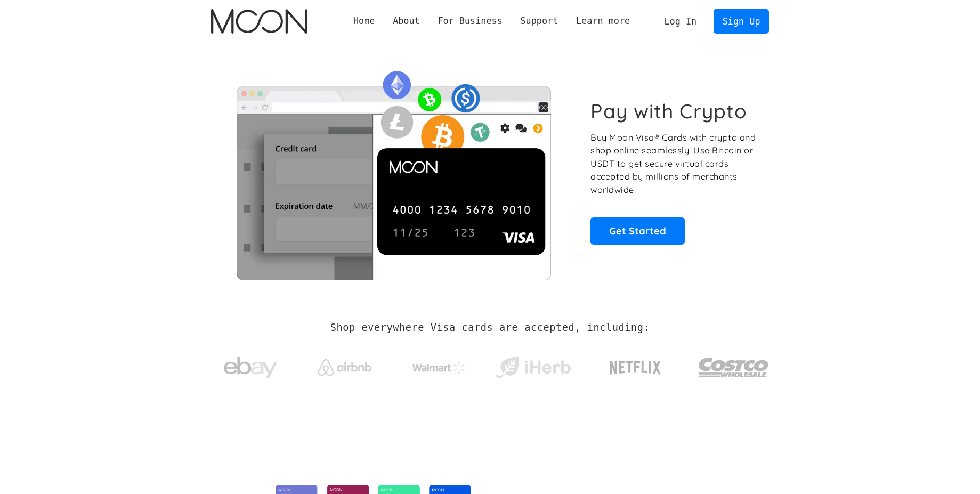 The width and height of the screenshot is (980, 494). What do you see at coordinates (406, 21) in the screenshot?
I see `div: About` at bounding box center [406, 21].